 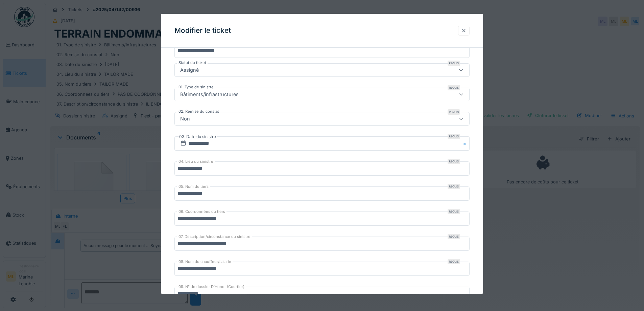 I want to click on label: Statut du ticket, so click(x=192, y=63).